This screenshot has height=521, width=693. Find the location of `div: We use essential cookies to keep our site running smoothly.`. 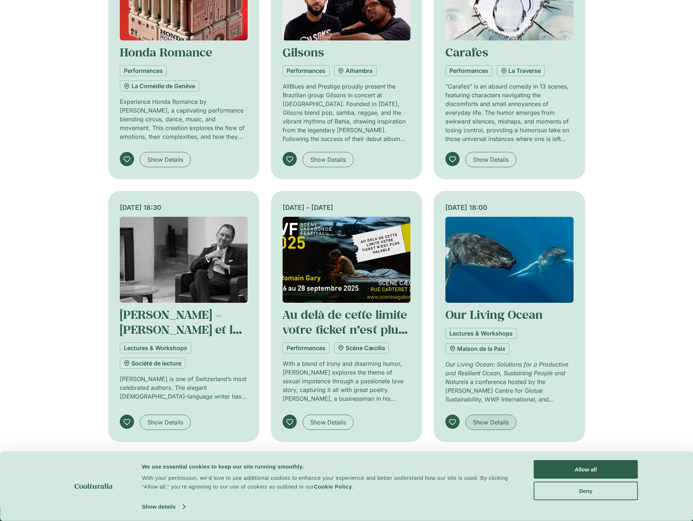

div: We use essential cookies to keep our site running smoothly. is located at coordinates (329, 466).